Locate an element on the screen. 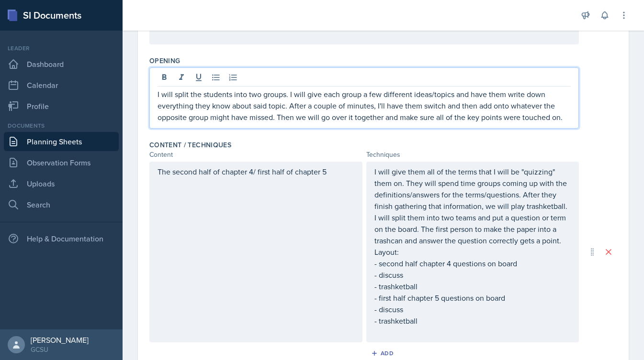  a: Calendar is located at coordinates (61, 85).